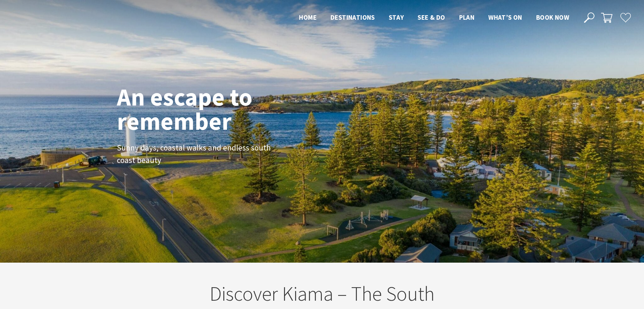 Image resolution: width=644 pixels, height=309 pixels. Describe the element at coordinates (431, 17) in the screenshot. I see `span: See & Do` at that location.